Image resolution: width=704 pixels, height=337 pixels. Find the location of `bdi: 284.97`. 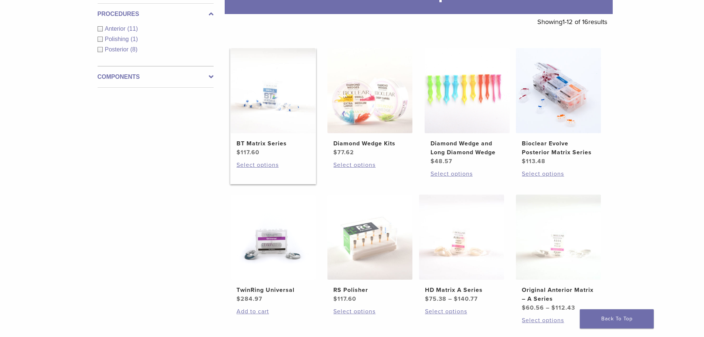

bdi: 284.97 is located at coordinates (249, 298).